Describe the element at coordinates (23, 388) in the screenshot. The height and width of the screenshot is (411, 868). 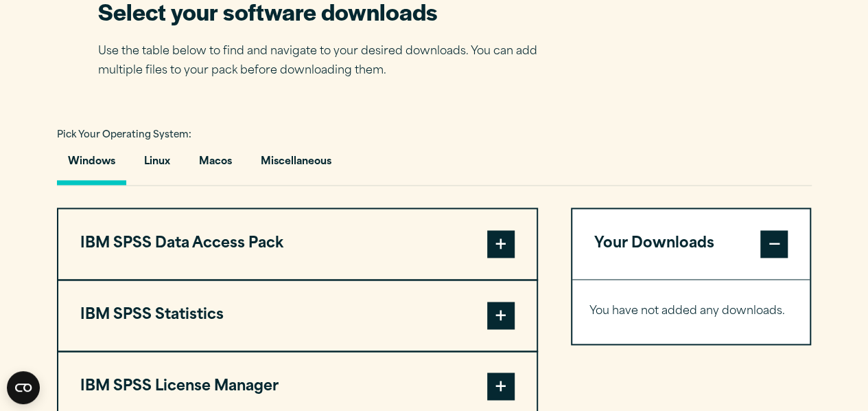
I see `button: Open CMP widget` at that location.